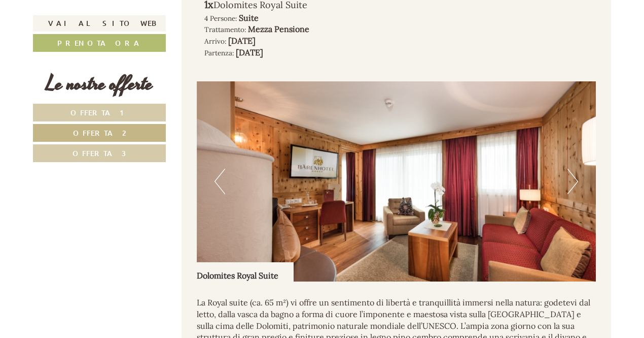  What do you see at coordinates (220, 18) in the screenshot?
I see `small: 4 Persone:` at bounding box center [220, 18].